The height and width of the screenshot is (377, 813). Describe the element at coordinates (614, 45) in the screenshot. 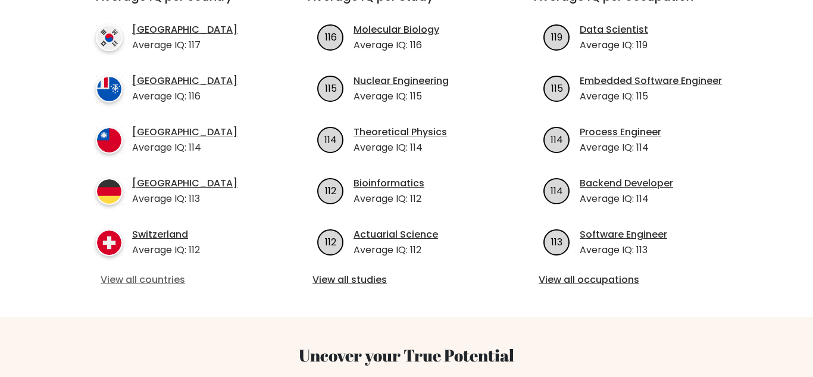

I see `p: Average IQ: 119` at that location.